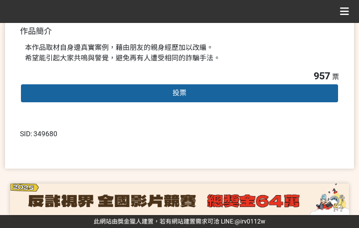 The image size is (359, 228). Describe the element at coordinates (180, 199) in the screenshot. I see `img: d5dd58f8-aeb6-44fd-a984-c6eabd100919.png` at that location.